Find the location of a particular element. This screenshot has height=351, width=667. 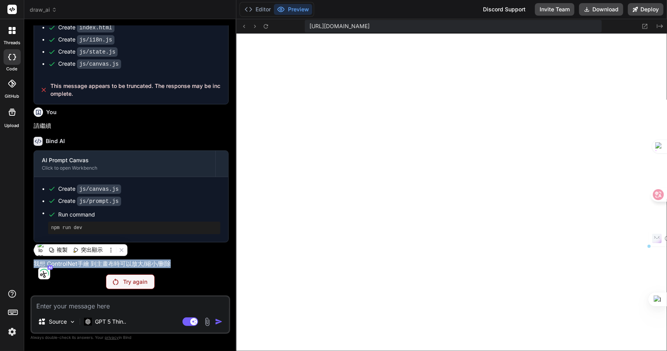

span: This message appears to be truncated. The response may be incomplete. is located at coordinates (136, 90).